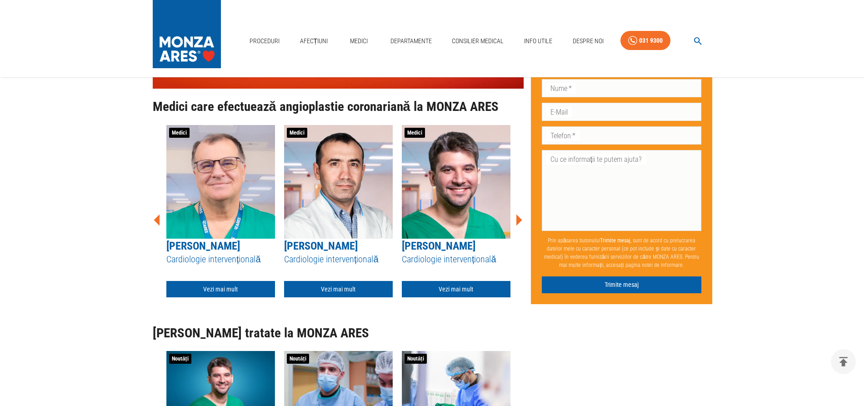 The width and height of the screenshot is (865, 406). I want to click on b: Trimite mesaj, so click(615, 240).